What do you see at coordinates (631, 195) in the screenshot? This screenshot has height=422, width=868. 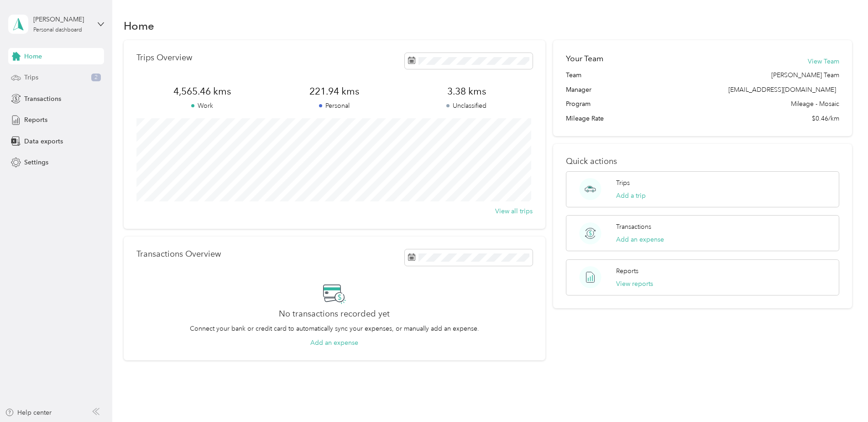 I see `button: Add a trip` at bounding box center [631, 195].